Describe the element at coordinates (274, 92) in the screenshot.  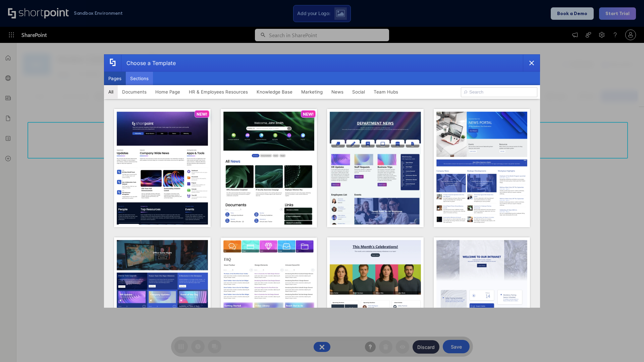
I see `button: Knowledge Base` at that location.